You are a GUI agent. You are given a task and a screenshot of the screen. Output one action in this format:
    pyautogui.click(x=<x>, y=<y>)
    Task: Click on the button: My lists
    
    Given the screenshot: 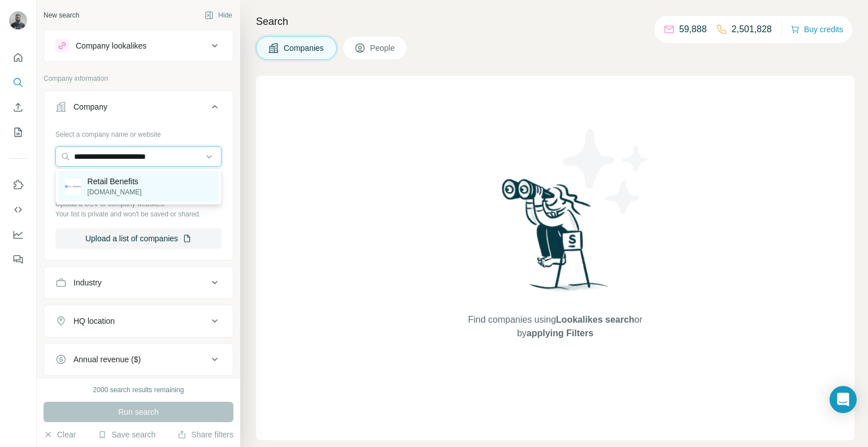 What is the action you would take?
    pyautogui.click(x=18, y=133)
    